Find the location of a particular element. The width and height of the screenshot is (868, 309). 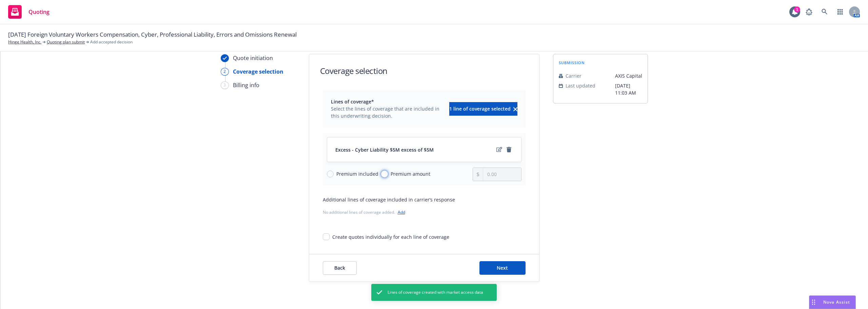

button: Next is located at coordinates (502, 268).